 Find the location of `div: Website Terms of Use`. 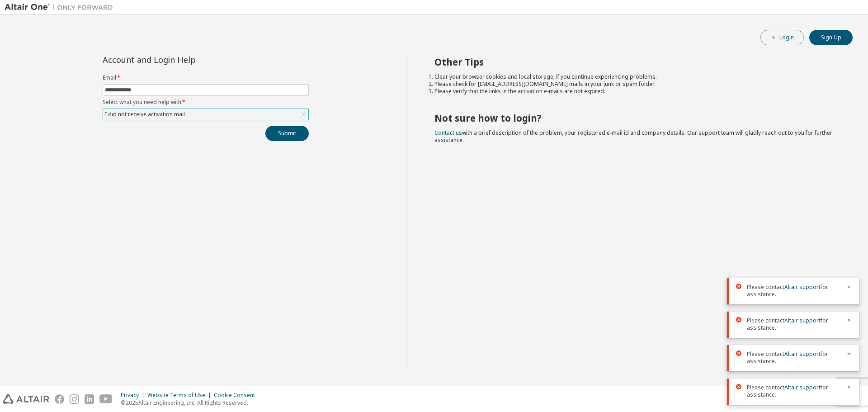

div: Website Terms of Use is located at coordinates (180, 395).